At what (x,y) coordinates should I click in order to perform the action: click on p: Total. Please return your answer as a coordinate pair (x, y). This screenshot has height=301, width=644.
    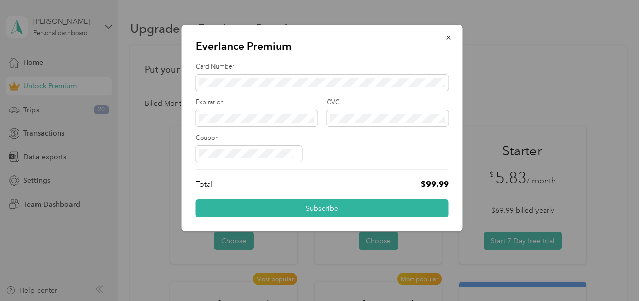
    Looking at the image, I should click on (204, 184).